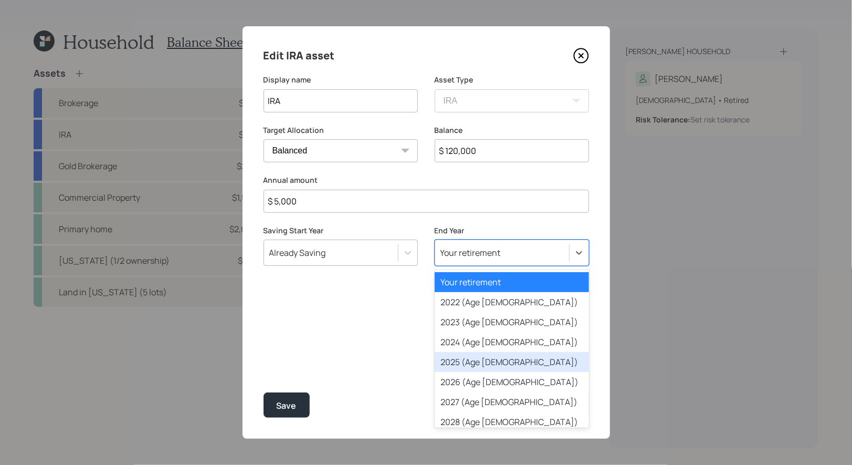  I want to click on label: Display name, so click(341, 80).